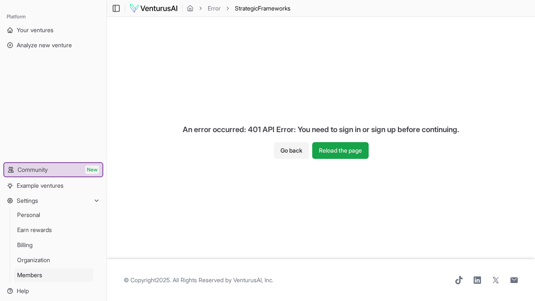 This screenshot has width=535, height=301. What do you see at coordinates (30, 275) in the screenshot?
I see `span: Members` at bounding box center [30, 275].